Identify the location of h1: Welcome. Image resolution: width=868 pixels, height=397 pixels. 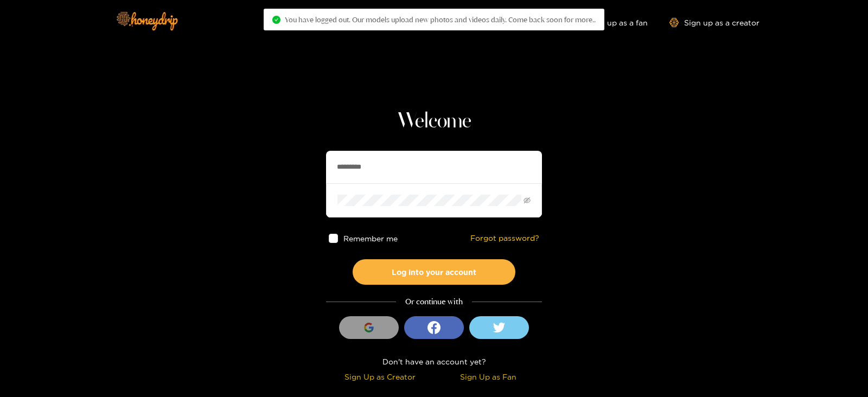
(434, 121).